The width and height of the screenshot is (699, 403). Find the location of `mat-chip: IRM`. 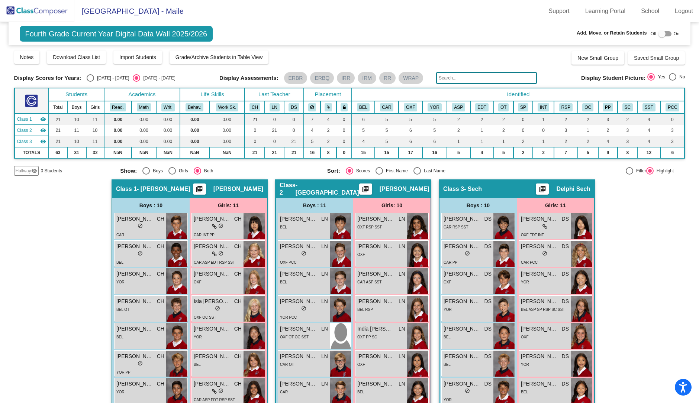

mat-chip: IRM is located at coordinates (367, 78).